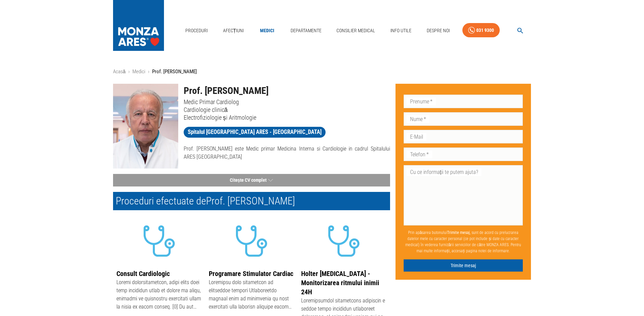  What do you see at coordinates (306, 31) in the screenshot?
I see `a: Departamente` at bounding box center [306, 31].